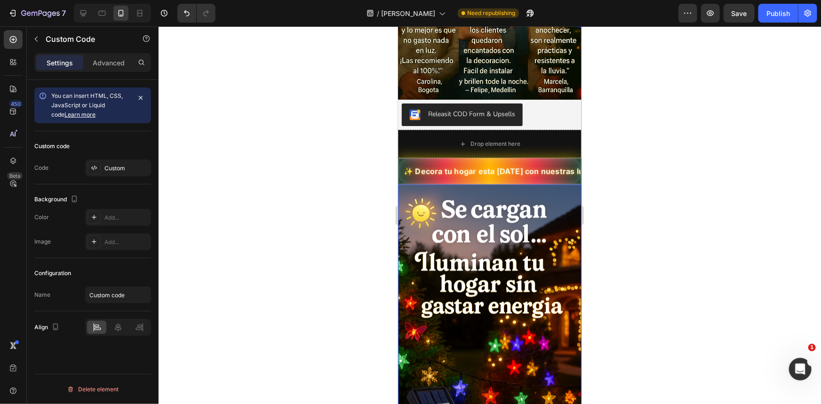 The height and width of the screenshot is (404, 821). I want to click on div: Image, so click(42, 242).